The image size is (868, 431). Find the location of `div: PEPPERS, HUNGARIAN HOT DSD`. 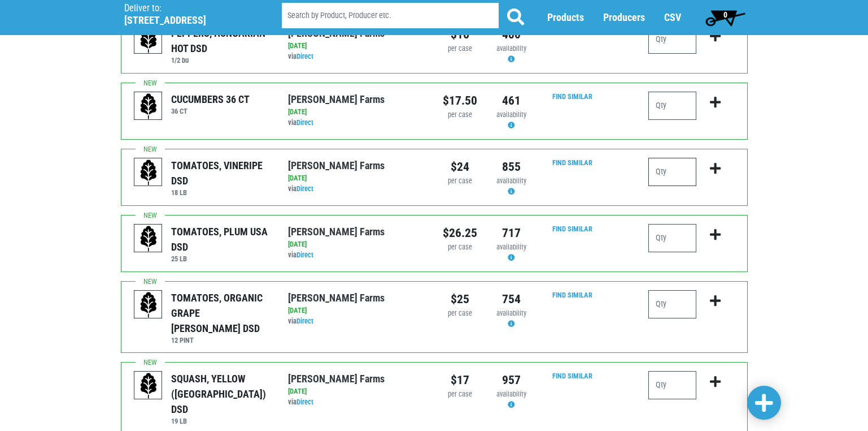

div: PEPPERS, HUNGARIAN HOT DSD is located at coordinates (221, 41).